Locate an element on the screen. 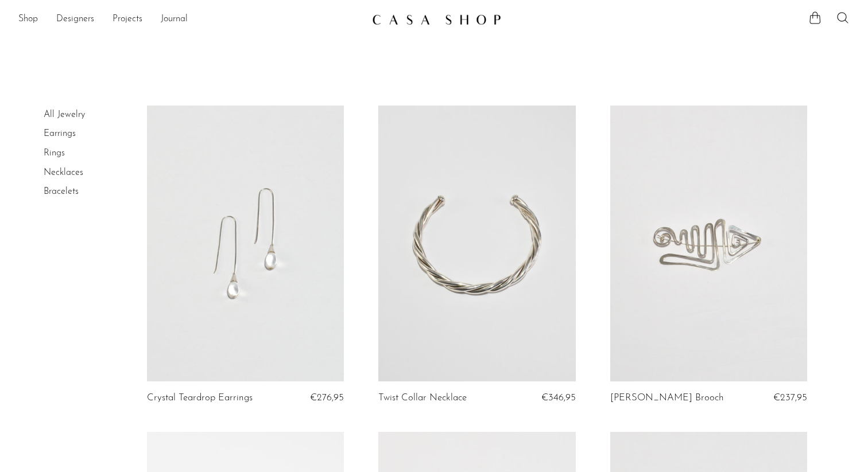 The height and width of the screenshot is (472, 868). a: Shop is located at coordinates (28, 20).